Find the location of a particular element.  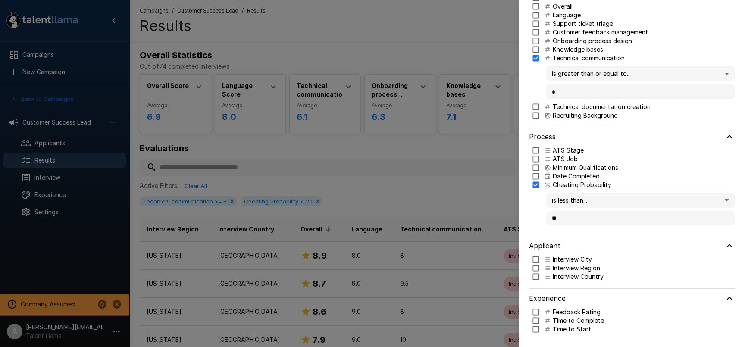

p: Cheating Probability is located at coordinates (582, 185).